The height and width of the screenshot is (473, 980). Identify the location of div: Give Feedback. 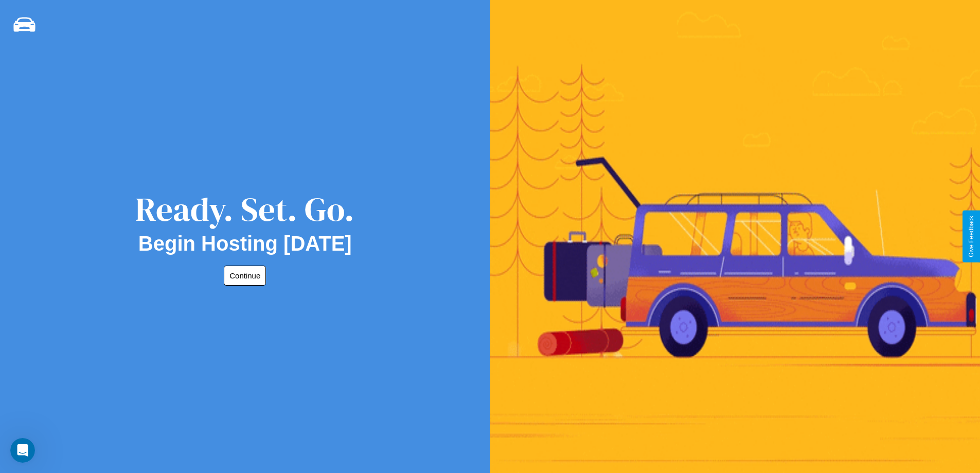
(971, 237).